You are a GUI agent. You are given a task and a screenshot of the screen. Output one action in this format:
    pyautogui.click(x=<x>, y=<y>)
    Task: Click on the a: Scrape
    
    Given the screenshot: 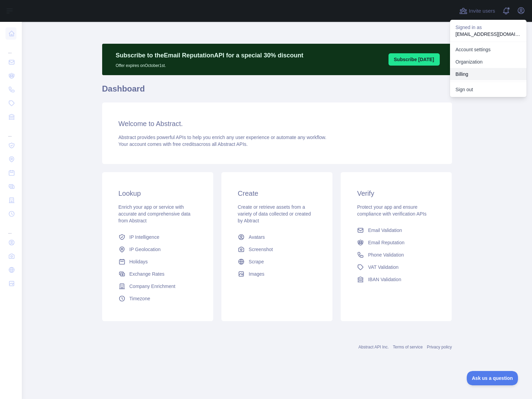 What is the action you would take?
    pyautogui.click(x=277, y=262)
    